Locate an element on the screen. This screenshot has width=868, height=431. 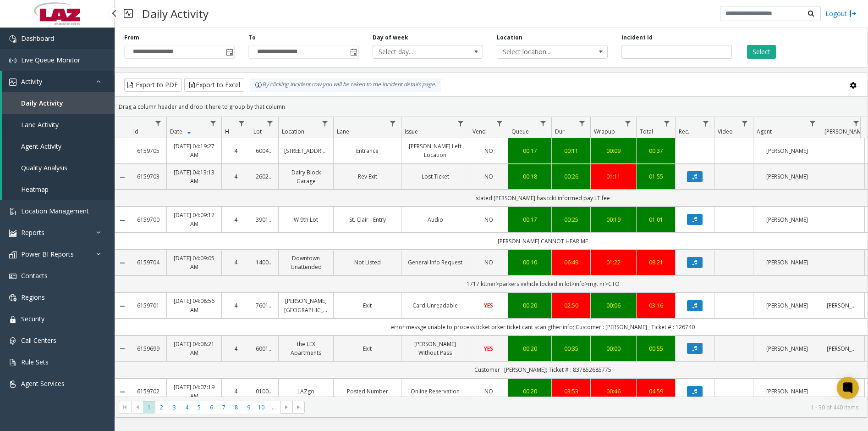
div: 00:26 is located at coordinates (571, 176).